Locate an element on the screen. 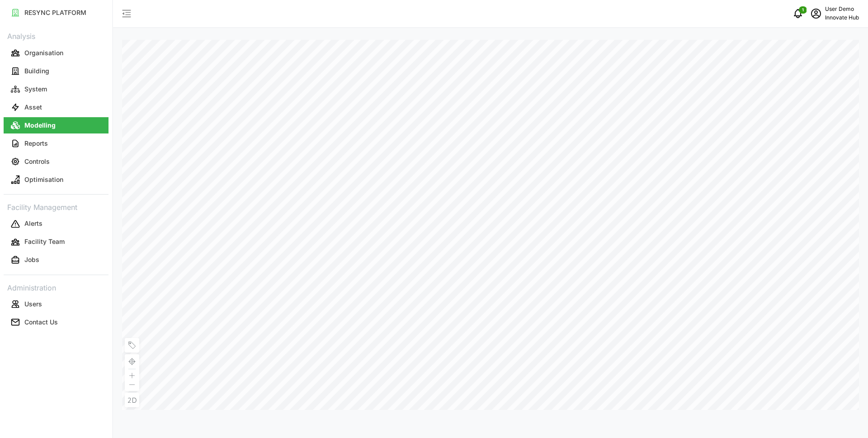  p: Facility Management is located at coordinates (56, 207).